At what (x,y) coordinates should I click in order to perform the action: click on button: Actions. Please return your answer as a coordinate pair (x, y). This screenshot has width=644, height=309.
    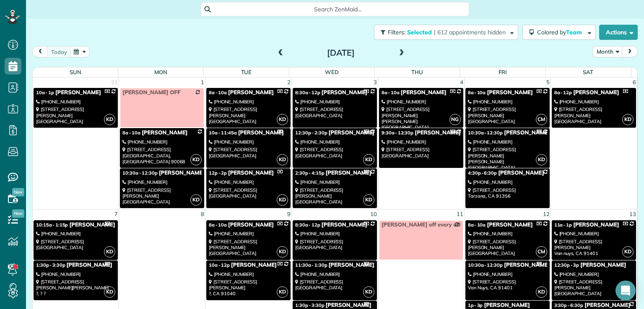
    Looking at the image, I should click on (618, 32).